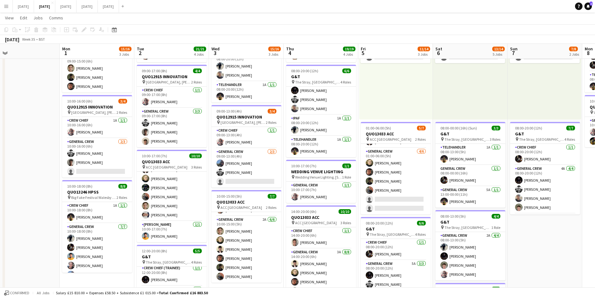 The image size is (595, 298). What do you see at coordinates (56, 18) in the screenshot?
I see `a: Comms` at bounding box center [56, 18].